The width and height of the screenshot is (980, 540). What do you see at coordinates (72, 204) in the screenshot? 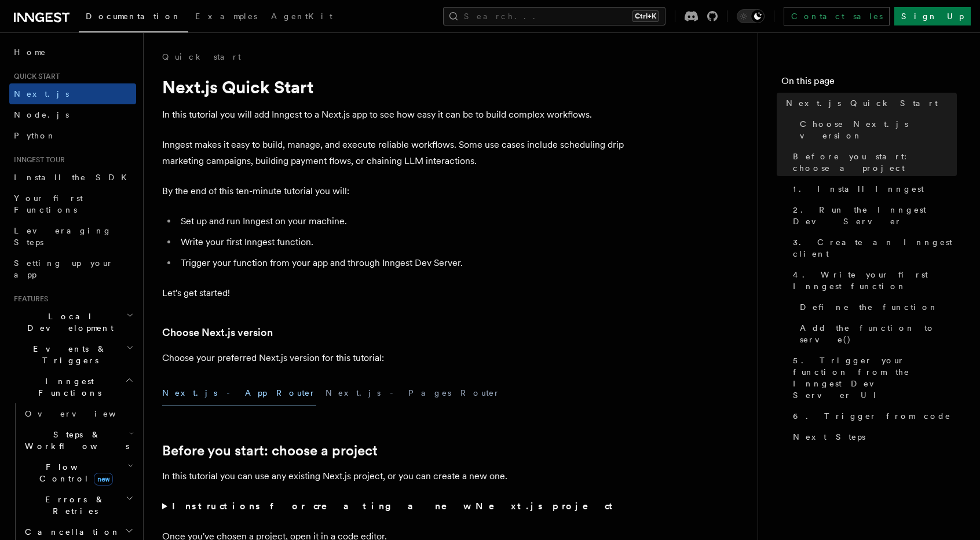
I see `a: Your first Functions` at bounding box center [72, 204].